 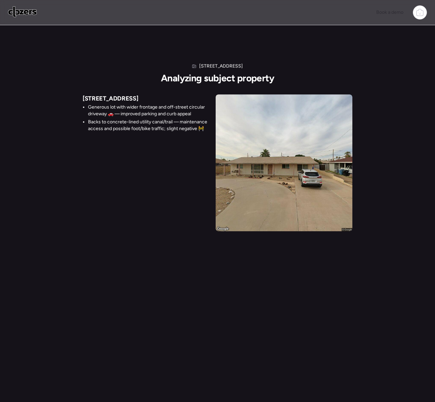 What do you see at coordinates (390, 12) in the screenshot?
I see `span: Book a demo` at bounding box center [390, 12].